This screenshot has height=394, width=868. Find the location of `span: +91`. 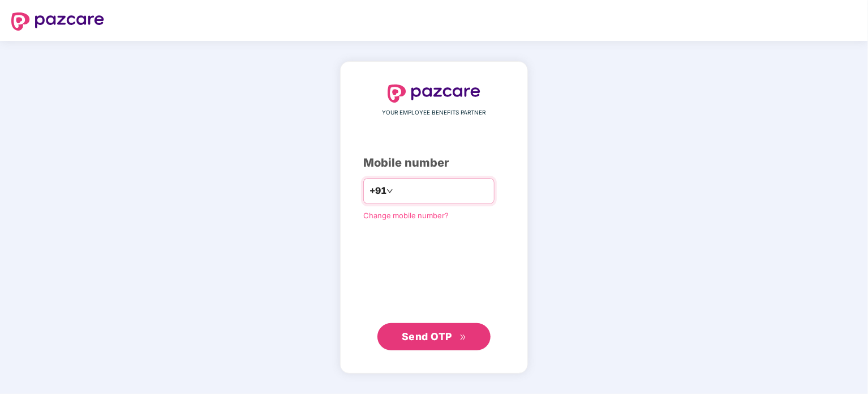

span: +91 is located at coordinates (378, 190).